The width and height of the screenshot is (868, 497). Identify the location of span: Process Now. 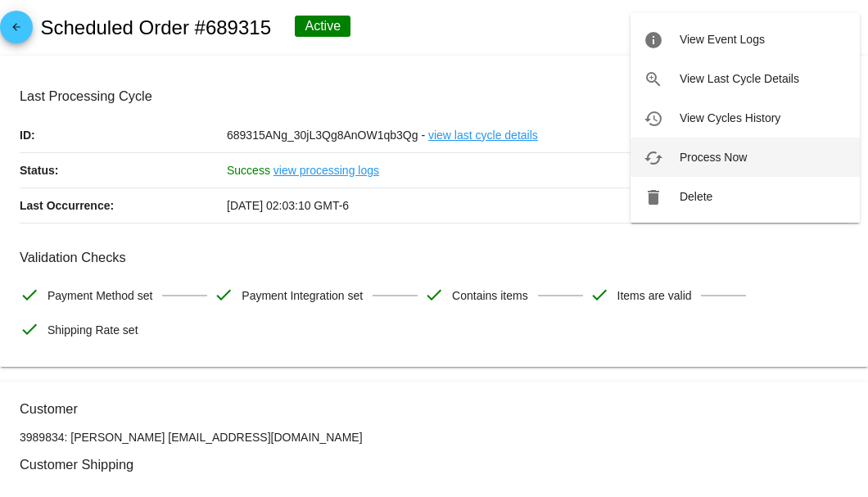
(713, 158).